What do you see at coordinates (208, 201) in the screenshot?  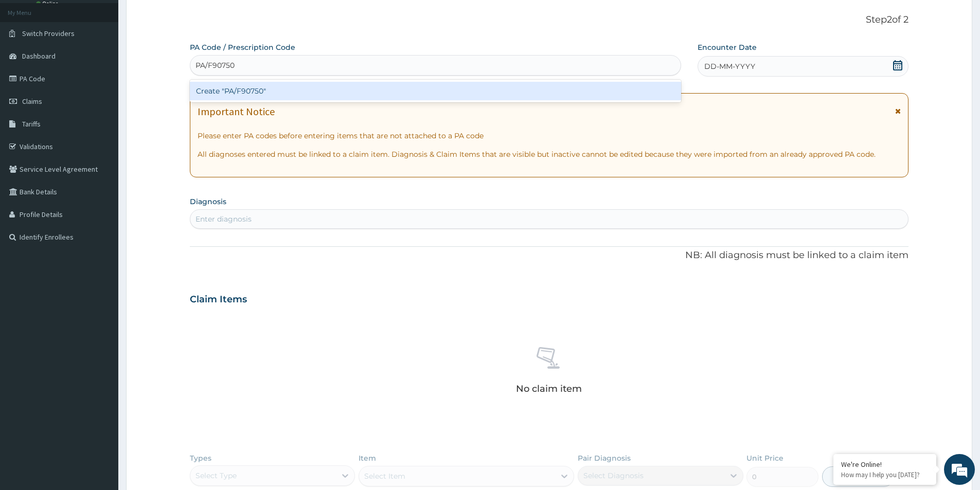 I see `label: Diagnosis` at bounding box center [208, 201].